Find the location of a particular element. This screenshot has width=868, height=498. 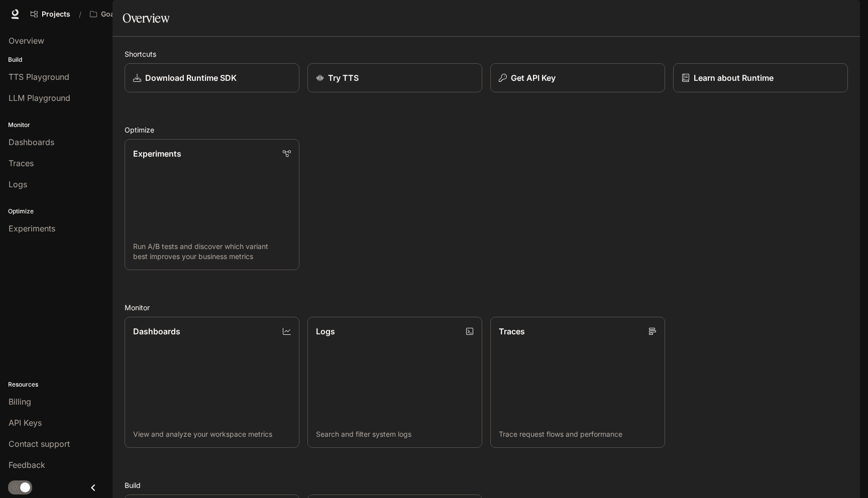

a: ExperimentsRun A/B tests and discover which variant best improves your business metrics is located at coordinates (212, 204).